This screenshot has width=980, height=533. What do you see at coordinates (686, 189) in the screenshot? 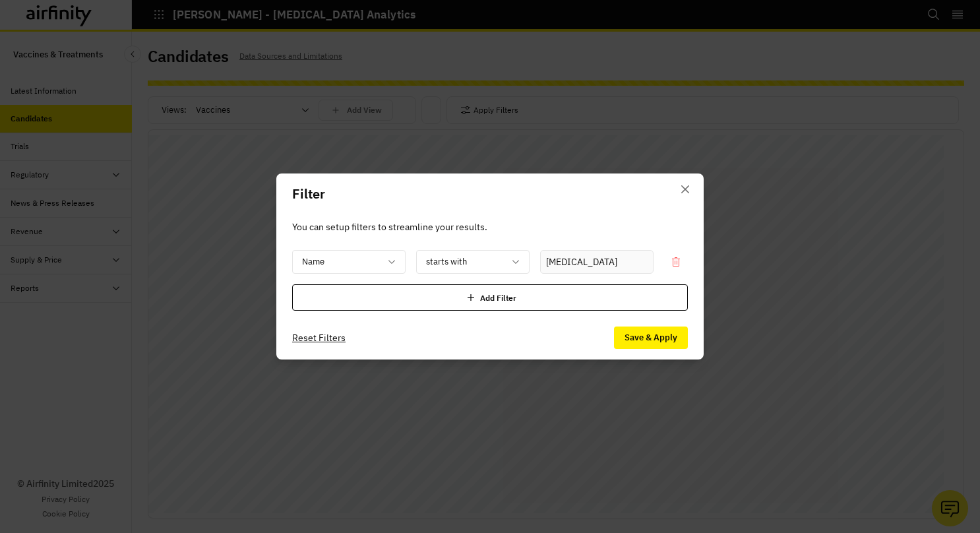
I see `button: Close` at bounding box center [686, 189].